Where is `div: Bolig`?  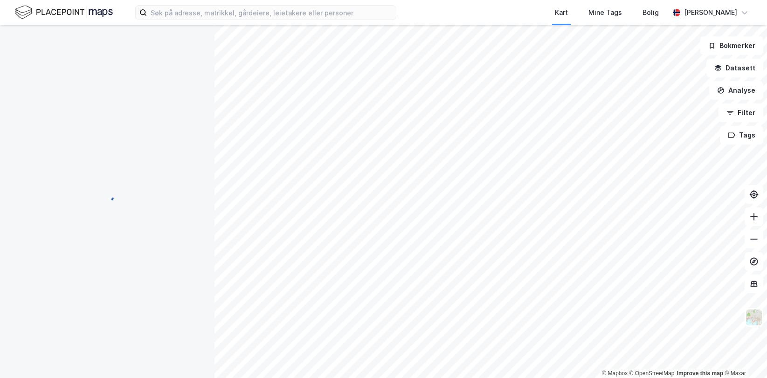 div: Bolig is located at coordinates (651, 13).